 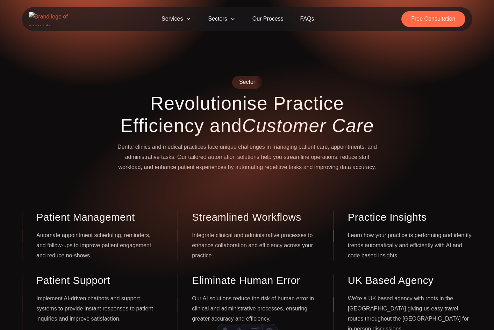 What do you see at coordinates (99, 246) in the screenshot?
I see `p: Automate appointment scheduling, reminders, and follow-ups to improve patient engagement and redu...` at bounding box center [99, 246].